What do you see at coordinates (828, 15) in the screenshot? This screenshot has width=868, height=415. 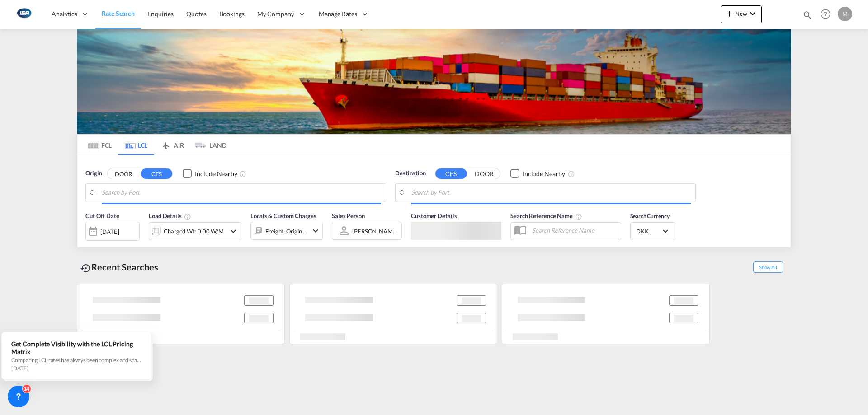 I see `div: Help` at bounding box center [828, 15].